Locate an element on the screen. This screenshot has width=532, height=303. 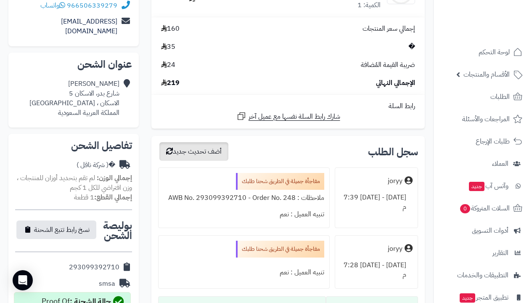
a: السلات المتروكة0 is located at coordinates (483, 208).